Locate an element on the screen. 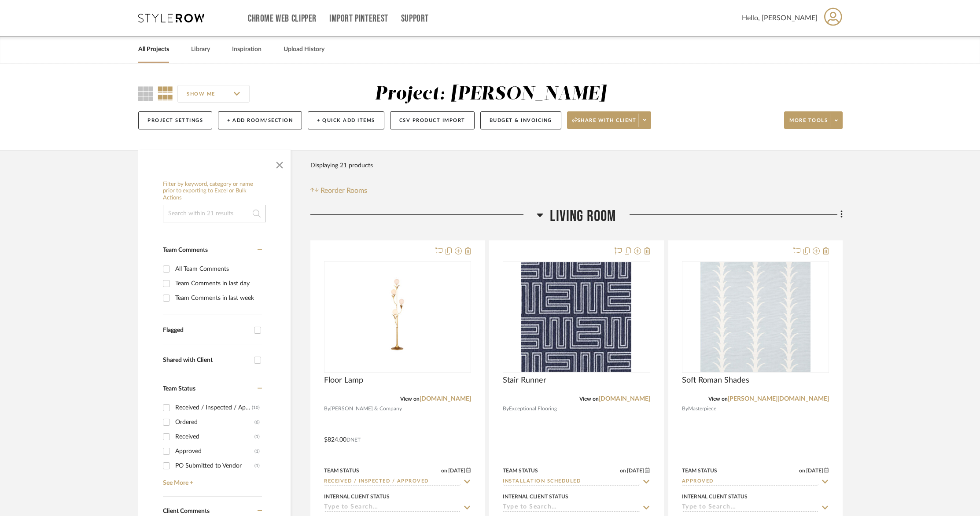 The height and width of the screenshot is (516, 980). div: 0 is located at coordinates (576, 317).